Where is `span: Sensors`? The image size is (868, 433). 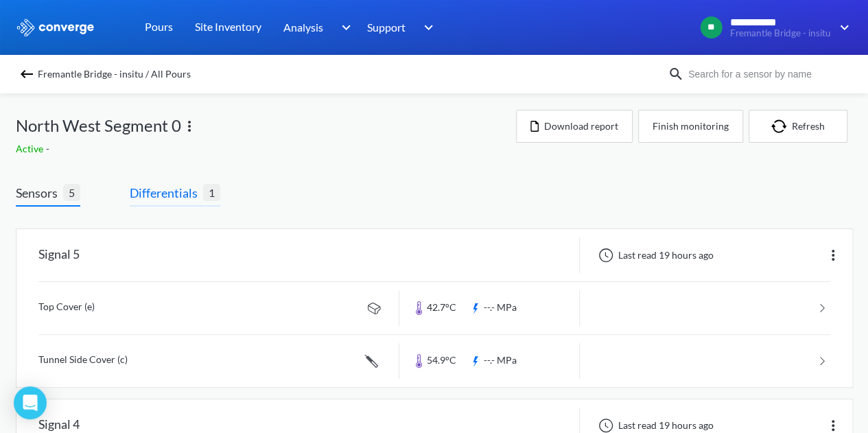 span: Sensors is located at coordinates (39, 193).